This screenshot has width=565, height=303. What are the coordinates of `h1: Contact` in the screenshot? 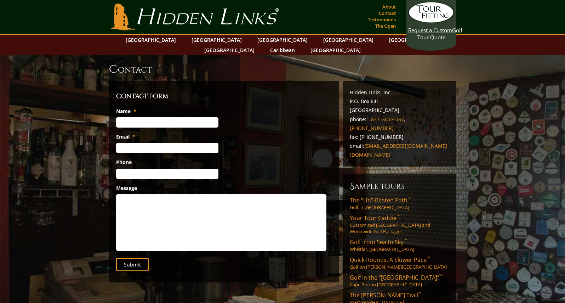 It's located at (282, 69).